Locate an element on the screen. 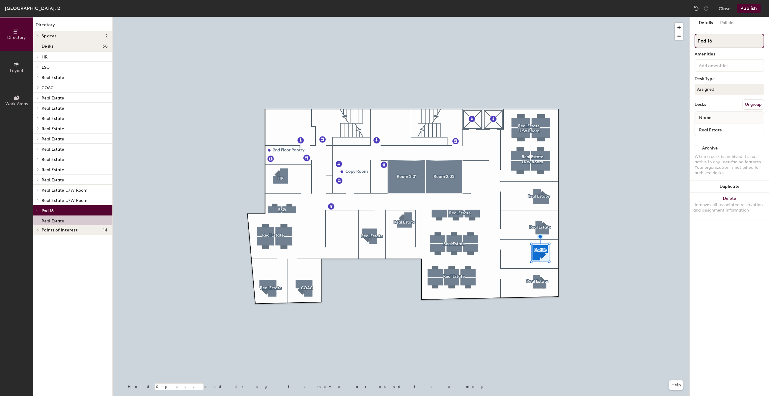  input: Unnamed desk is located at coordinates (730, 130).